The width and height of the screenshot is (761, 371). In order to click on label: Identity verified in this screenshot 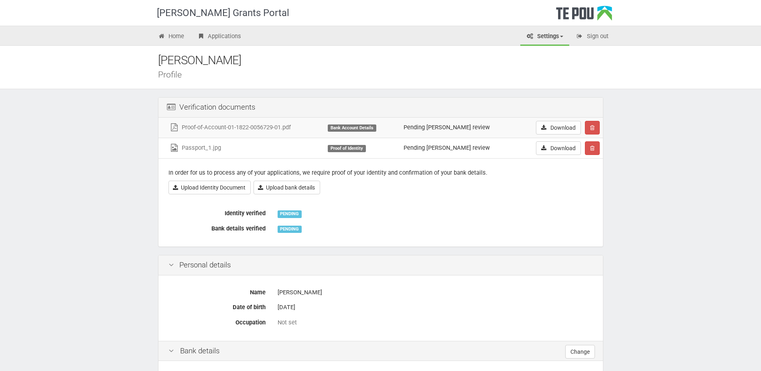, I will do `click(217, 212)`.